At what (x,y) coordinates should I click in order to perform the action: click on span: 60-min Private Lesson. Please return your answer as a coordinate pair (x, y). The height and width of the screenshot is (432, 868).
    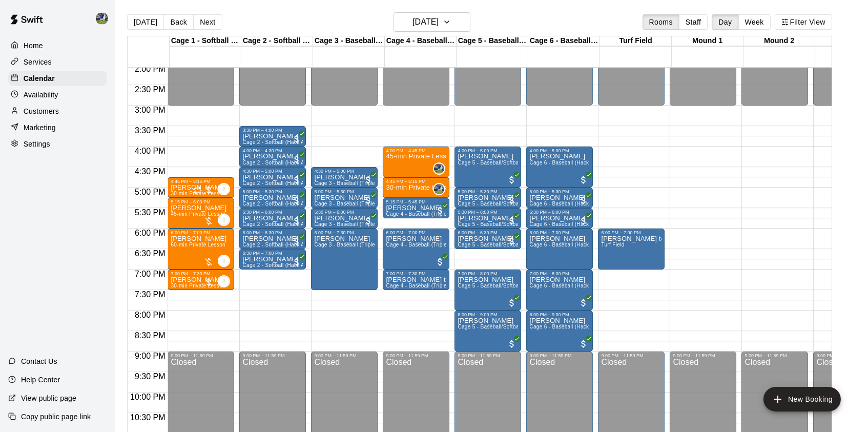
    Looking at the image, I should click on (198, 244).